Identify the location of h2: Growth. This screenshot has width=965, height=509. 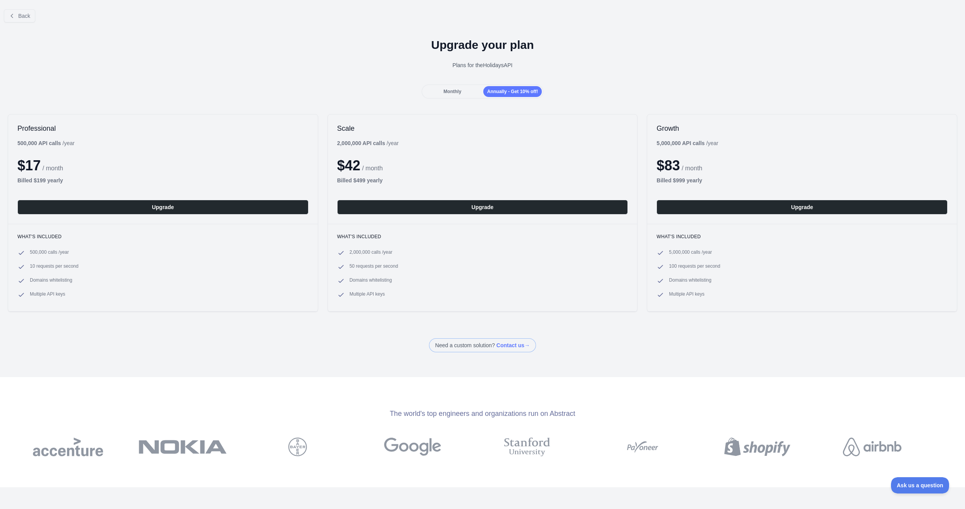
(802, 128).